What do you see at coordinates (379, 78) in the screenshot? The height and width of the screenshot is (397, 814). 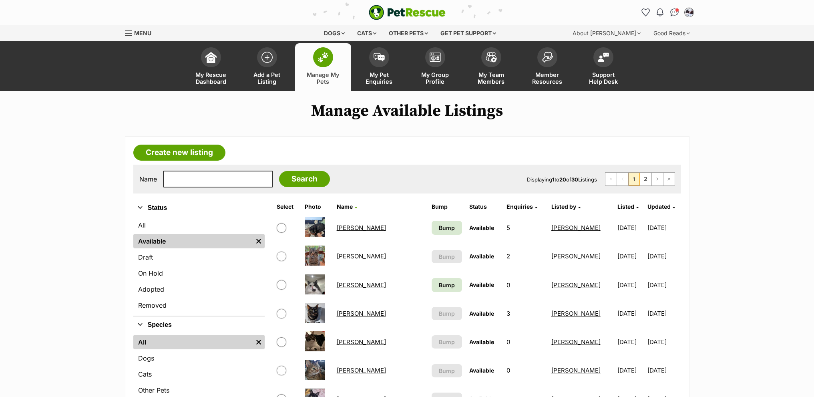 I see `span: My Pet Enquiries` at bounding box center [379, 78].